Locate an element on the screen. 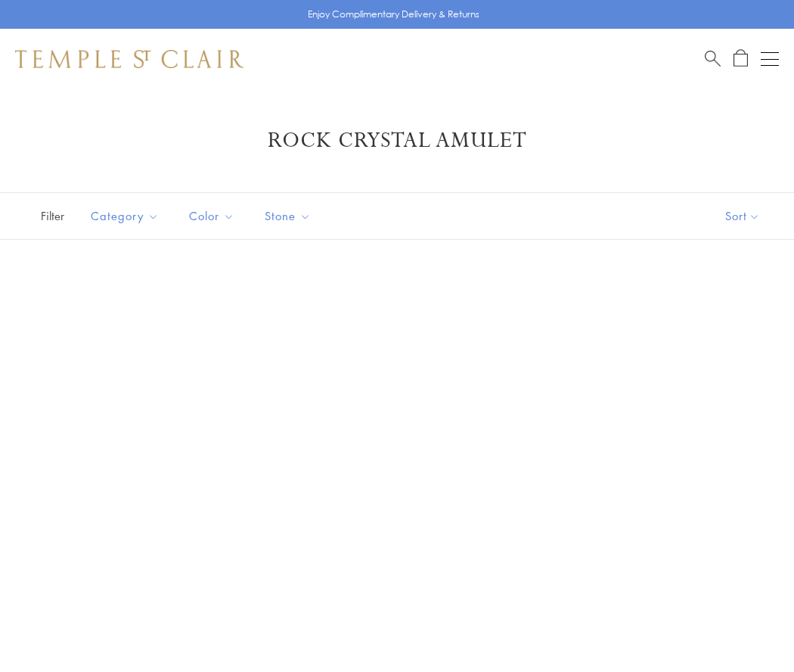  span: Color is located at coordinates (213, 216).